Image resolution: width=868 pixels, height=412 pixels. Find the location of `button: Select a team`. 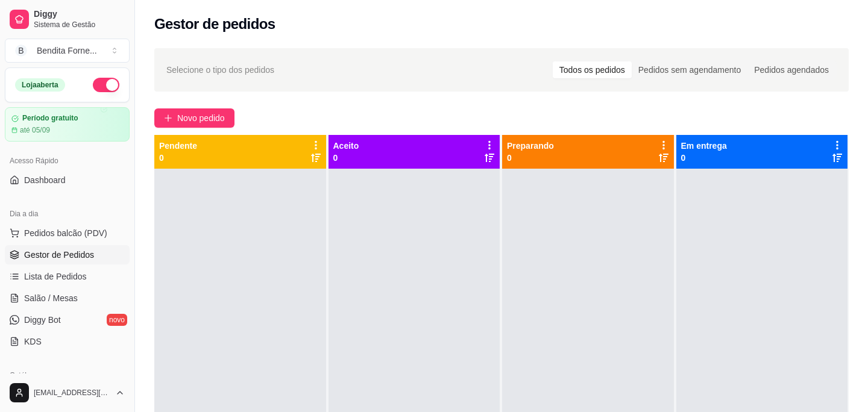

button: Select a team is located at coordinates (67, 51).